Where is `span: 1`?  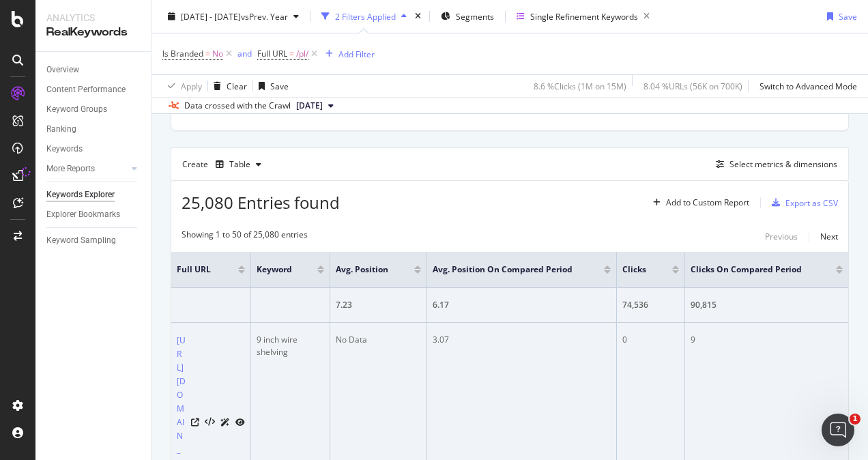
span: 1 is located at coordinates (855, 419).